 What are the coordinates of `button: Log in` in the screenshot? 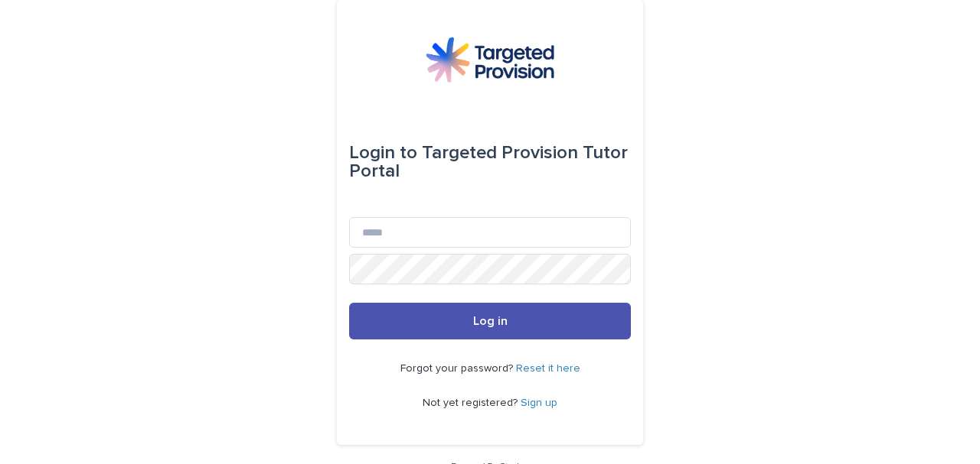 It's located at (490, 321).